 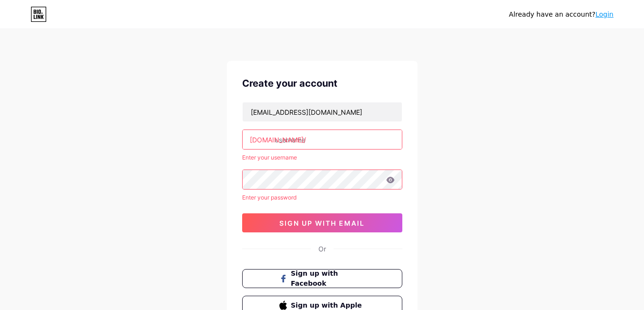 What do you see at coordinates (322, 198) in the screenshot?
I see `div: Enter your password` at bounding box center [322, 198].